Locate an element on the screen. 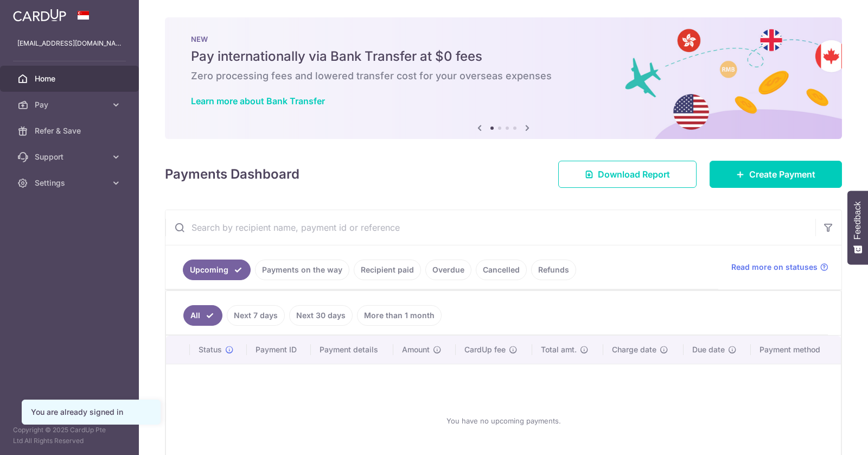  h5: Pay internationally via Bank Transfer at $0 fees is located at coordinates (504, 57).